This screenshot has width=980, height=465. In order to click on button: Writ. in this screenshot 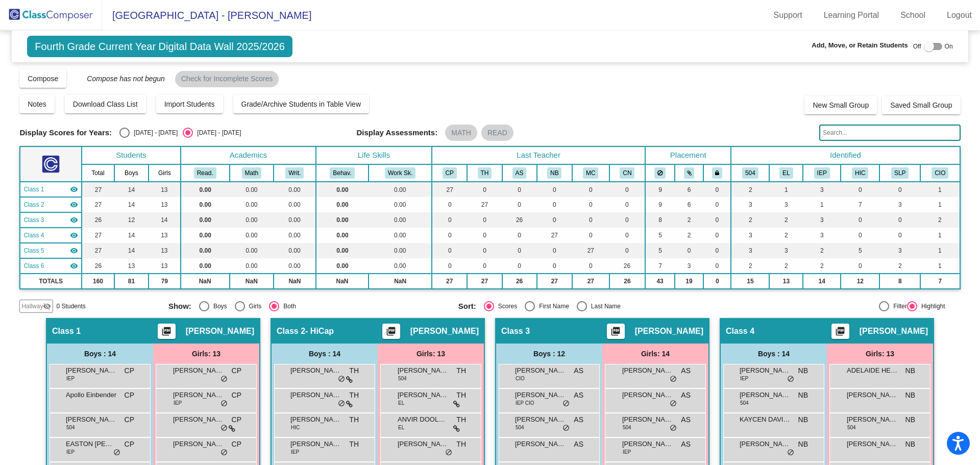, I will do `click(295, 173)`.